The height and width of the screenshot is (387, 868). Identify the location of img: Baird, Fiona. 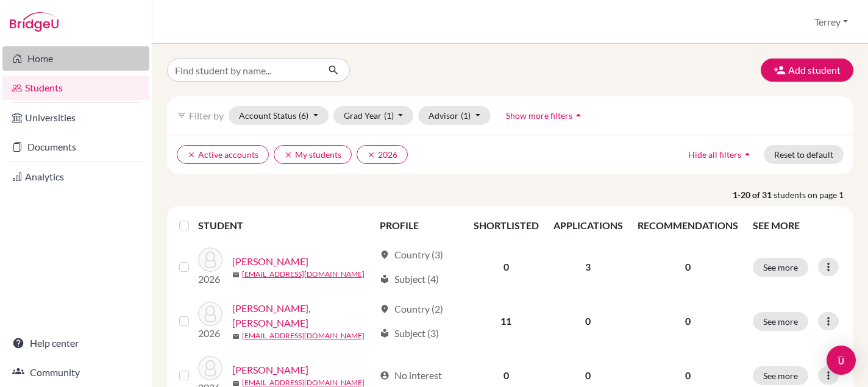
(211, 260).